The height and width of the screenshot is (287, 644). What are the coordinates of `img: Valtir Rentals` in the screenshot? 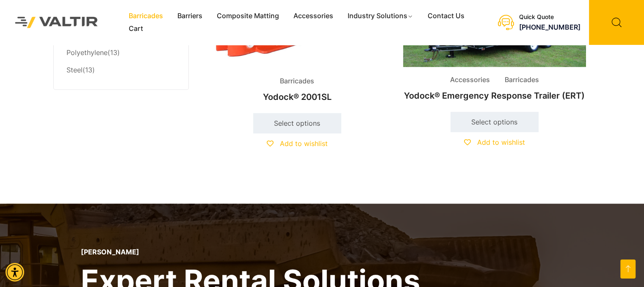 It's located at (56, 22).